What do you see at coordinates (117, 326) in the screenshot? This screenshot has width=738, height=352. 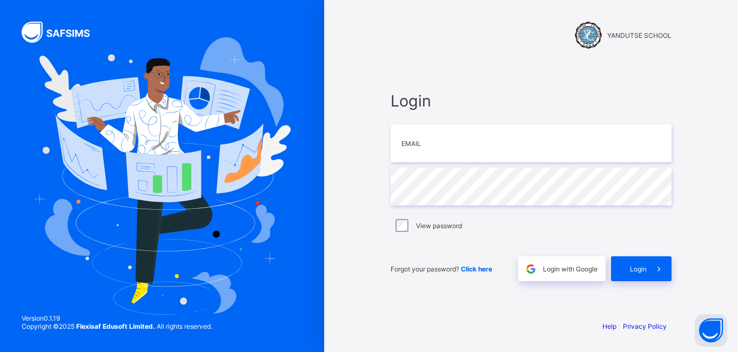 I see `span: Copyright © 2025 All rights reserved.` at bounding box center [117, 326].